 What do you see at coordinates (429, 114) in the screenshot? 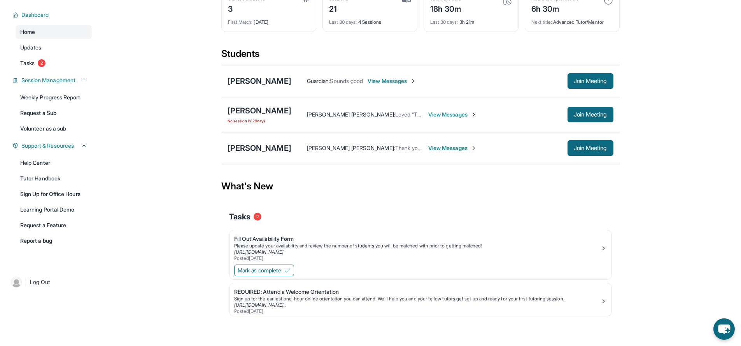
I see `span: Loved “Thank you, you too”` at bounding box center [429, 114].